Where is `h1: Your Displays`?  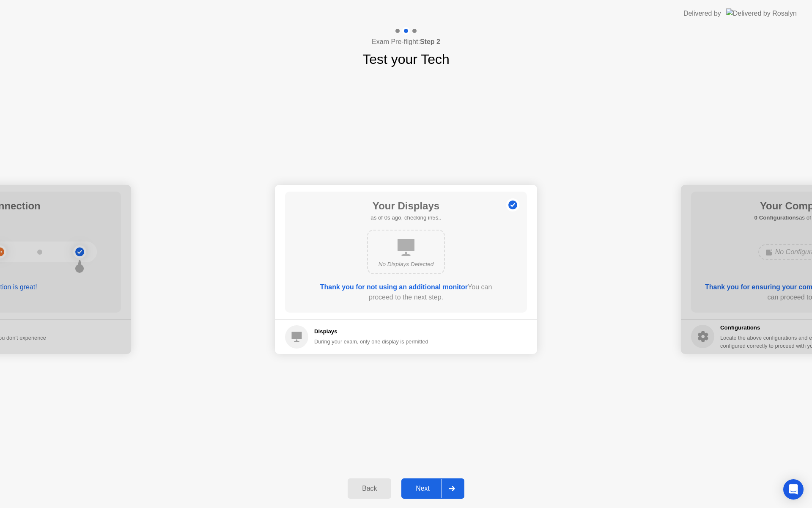 h1: Your Displays is located at coordinates (405, 206).